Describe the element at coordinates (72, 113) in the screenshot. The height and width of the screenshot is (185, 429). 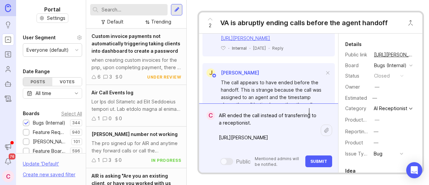
I see `div: Select All` at that location.